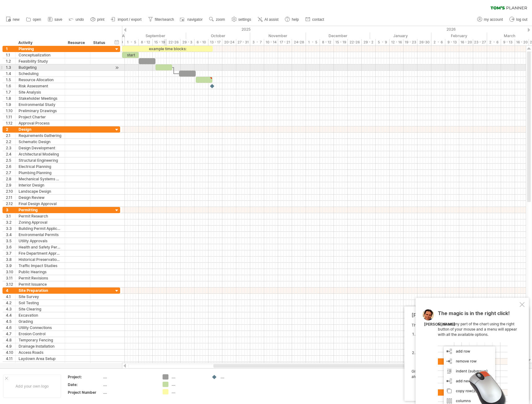 This screenshot has width=532, height=404. Describe the element at coordinates (79, 20) in the screenshot. I see `span: undo` at that location.